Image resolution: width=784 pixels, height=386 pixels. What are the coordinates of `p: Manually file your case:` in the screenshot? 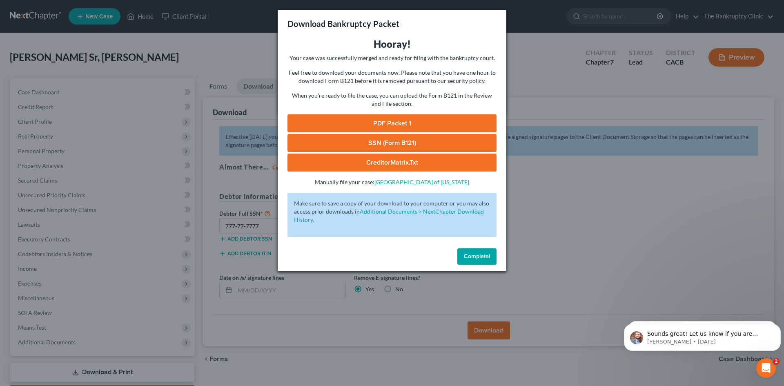 It's located at (392, 182).